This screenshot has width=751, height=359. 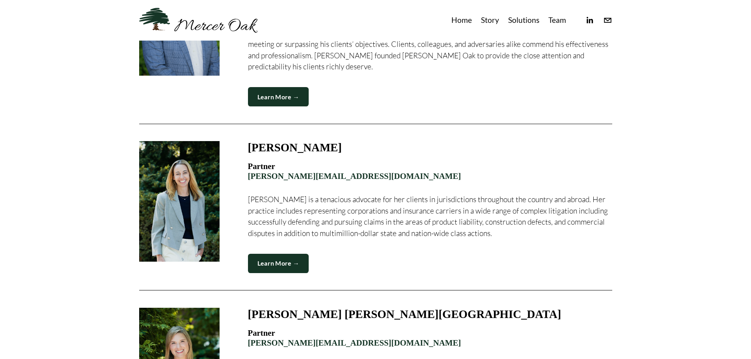 I want to click on a: Team, so click(x=557, y=20).